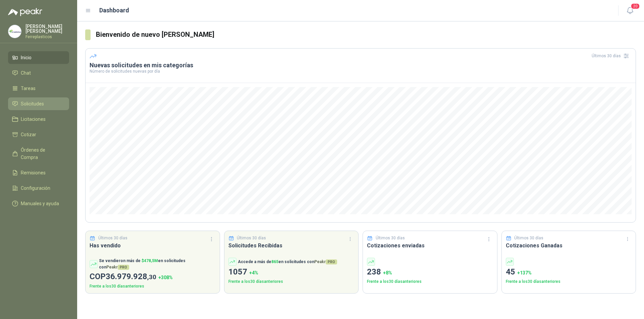 The height and width of the screenshot is (319, 644). What do you see at coordinates (291, 245) in the screenshot?
I see `h3: Solicitudes Recibidas` at bounding box center [291, 245].